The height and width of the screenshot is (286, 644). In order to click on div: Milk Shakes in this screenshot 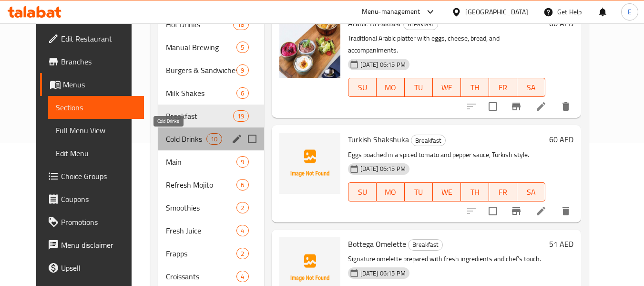, I will do `click(201, 93)`.